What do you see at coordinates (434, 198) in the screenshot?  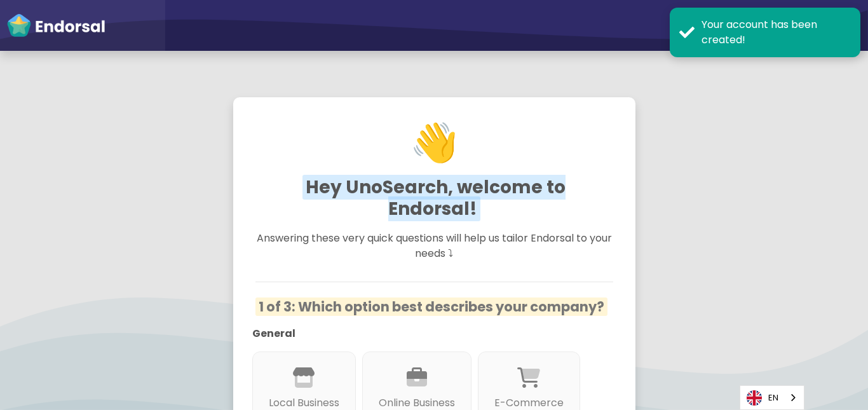 I see `span: Hey UnoSearch, welcome to Endorsal!` at bounding box center [434, 198].